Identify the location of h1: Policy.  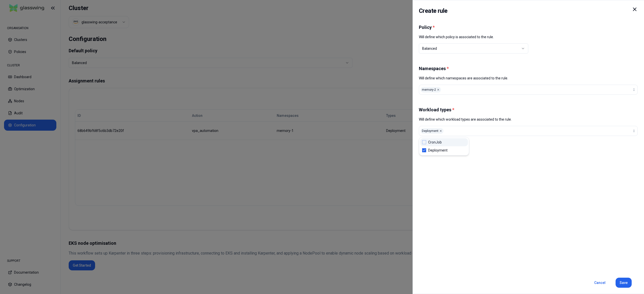
(529, 28).